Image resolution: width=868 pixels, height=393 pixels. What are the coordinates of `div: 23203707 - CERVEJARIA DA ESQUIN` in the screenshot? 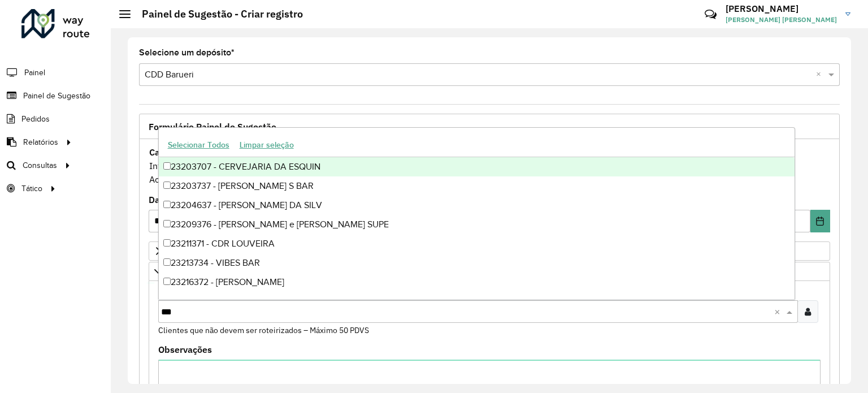 It's located at (477, 167).